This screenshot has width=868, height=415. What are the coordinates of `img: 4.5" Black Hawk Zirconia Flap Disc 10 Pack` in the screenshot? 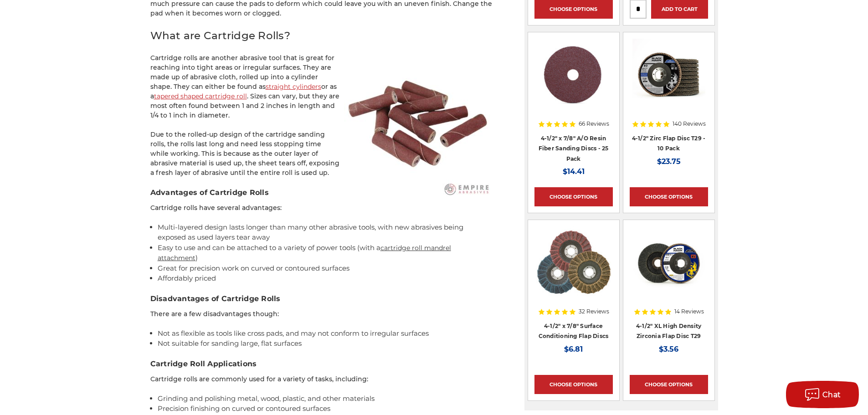 It's located at (669, 75).